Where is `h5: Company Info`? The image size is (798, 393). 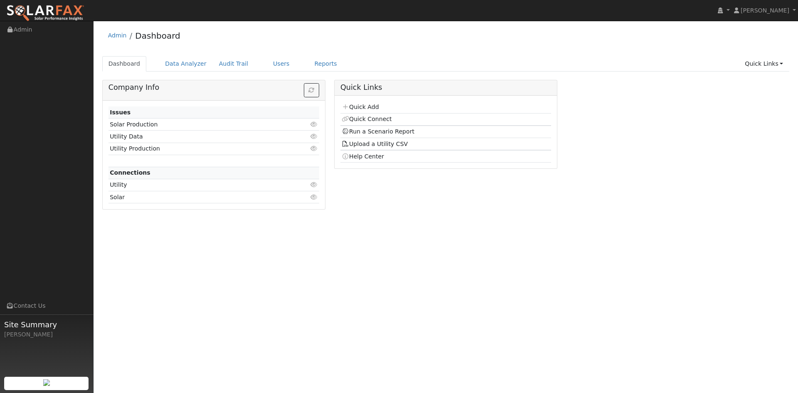
h5: Company Info is located at coordinates (214, 87).